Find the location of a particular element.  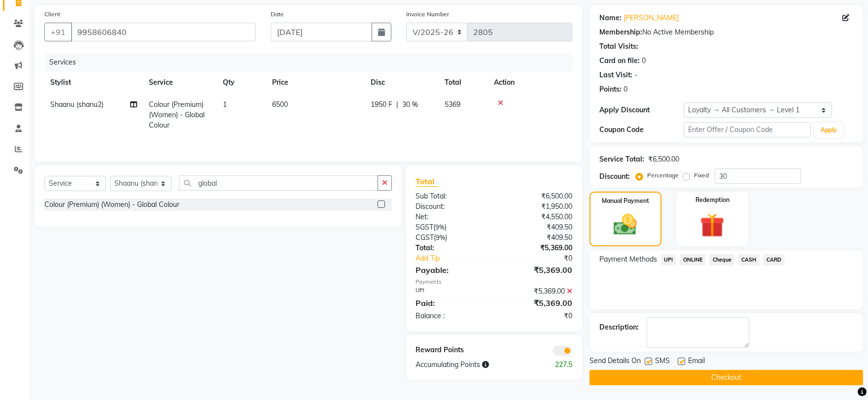

input: Enter Offer / Coupon Code is located at coordinates (747, 129).